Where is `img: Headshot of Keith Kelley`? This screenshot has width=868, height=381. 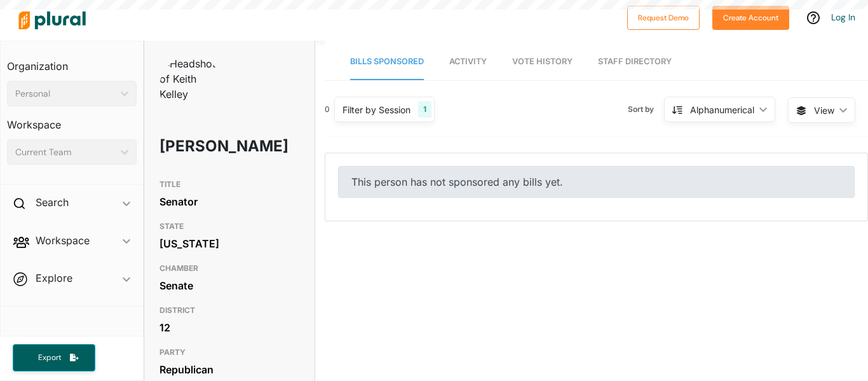 img: Headshot of Keith Kelley is located at coordinates (191, 79).